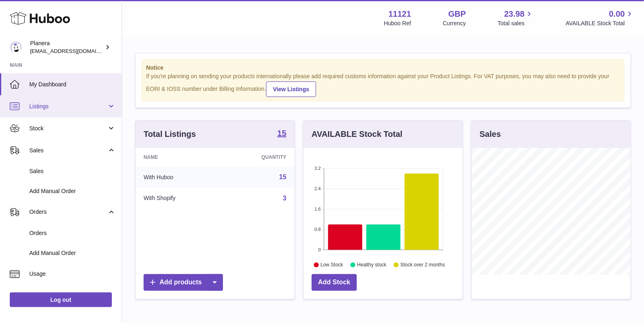 This screenshot has height=323, width=644. What do you see at coordinates (61, 299) in the screenshot?
I see `a: Log out` at bounding box center [61, 299].